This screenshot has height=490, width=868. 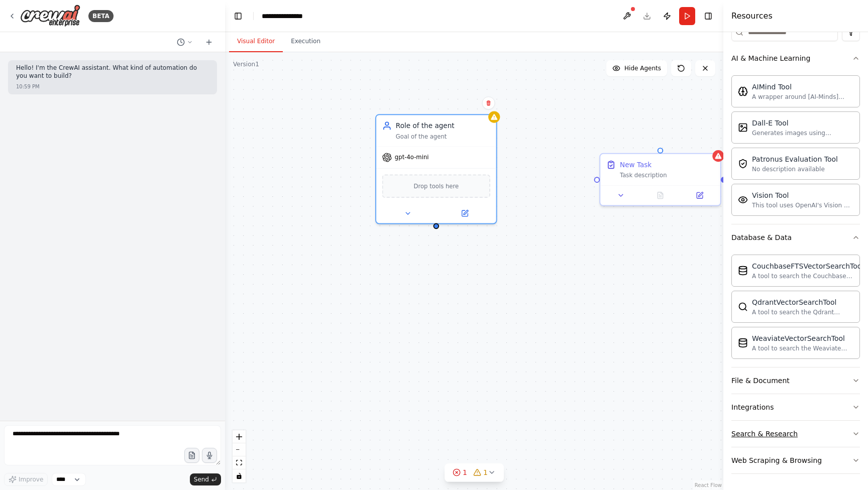 I want to click on button: Hide left sidebar, so click(x=238, y=16).